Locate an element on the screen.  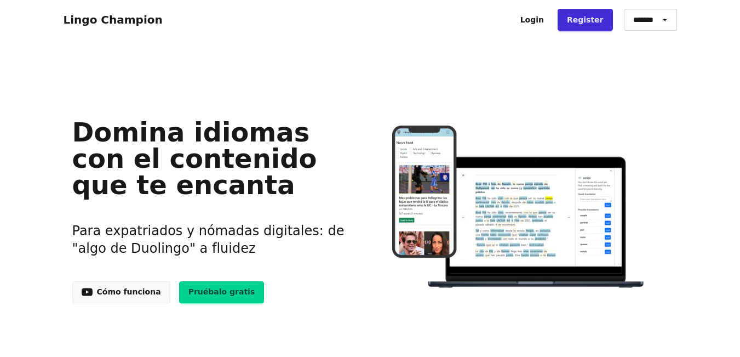
h3: Para expatriados y nómadas digitales: de "algo de Duolingo" a fluidez is located at coordinates (212, 239).